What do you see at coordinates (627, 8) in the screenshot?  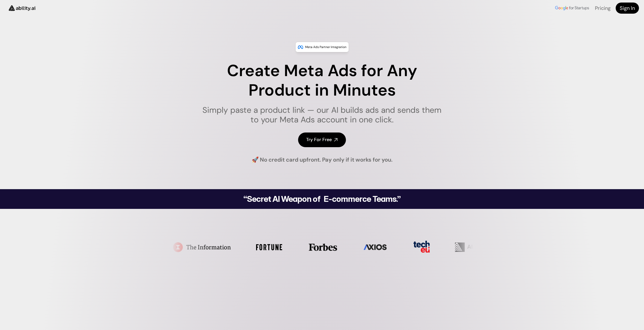 I see `h4: Sign In` at bounding box center [627, 8].